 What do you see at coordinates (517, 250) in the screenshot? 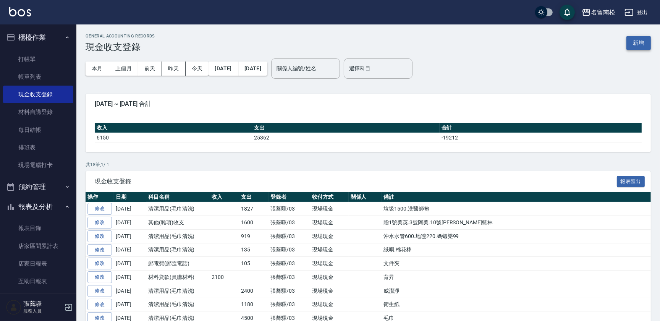
I see `td: 紙唄.棉花棒` at bounding box center [517, 250].